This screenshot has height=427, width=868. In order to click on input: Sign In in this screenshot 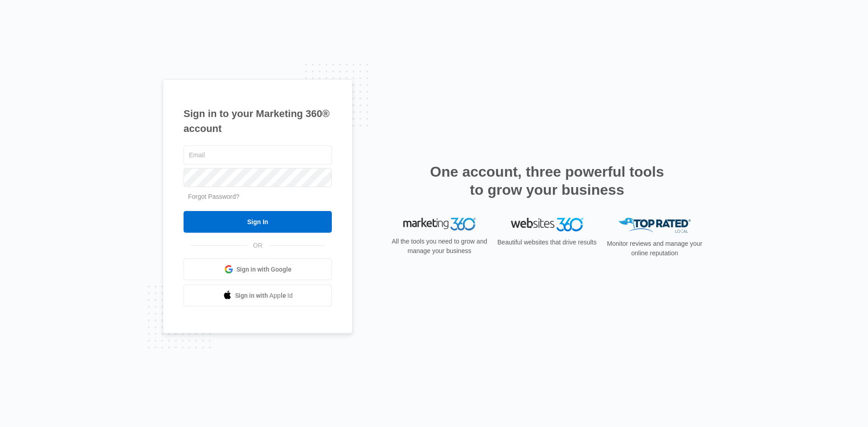, I will do `click(258, 222)`.